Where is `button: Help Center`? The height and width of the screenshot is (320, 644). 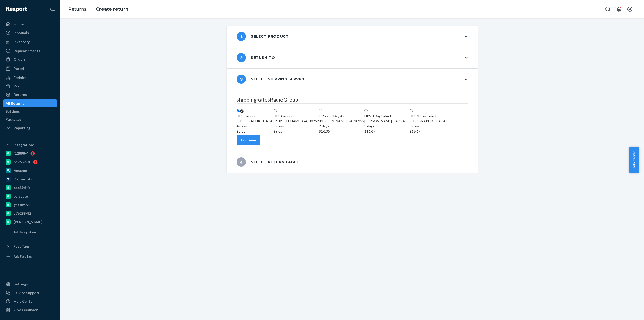
button: Help Center is located at coordinates (634, 160).